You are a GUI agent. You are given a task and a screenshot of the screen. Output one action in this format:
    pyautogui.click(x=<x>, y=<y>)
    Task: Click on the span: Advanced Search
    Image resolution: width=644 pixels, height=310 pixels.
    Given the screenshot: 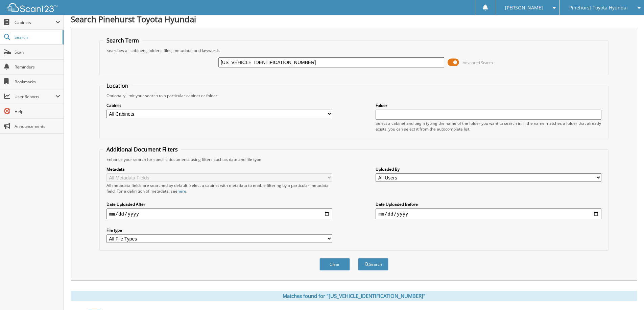 What is the action you would take?
    pyautogui.click(x=477, y=63)
    